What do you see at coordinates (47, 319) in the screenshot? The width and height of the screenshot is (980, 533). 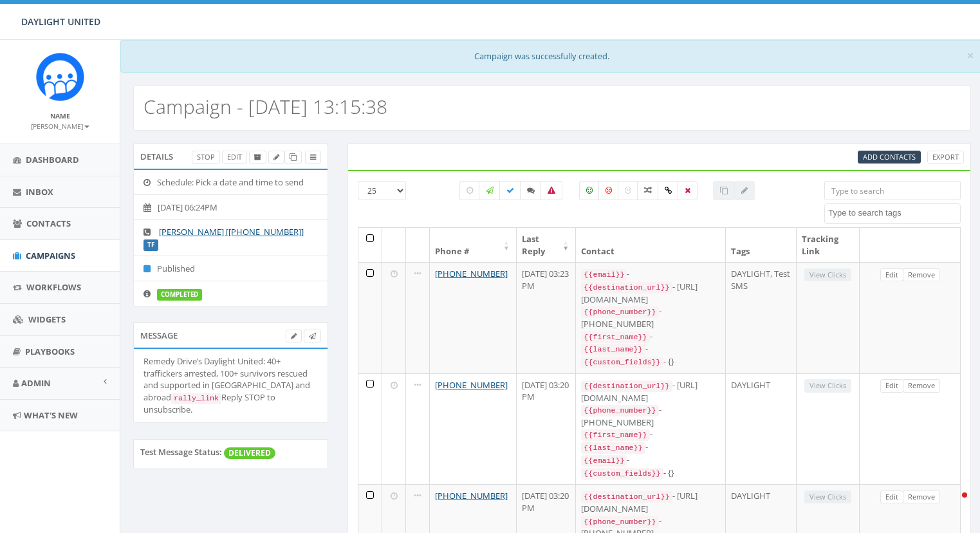 I see `span: Widgets` at bounding box center [47, 319].